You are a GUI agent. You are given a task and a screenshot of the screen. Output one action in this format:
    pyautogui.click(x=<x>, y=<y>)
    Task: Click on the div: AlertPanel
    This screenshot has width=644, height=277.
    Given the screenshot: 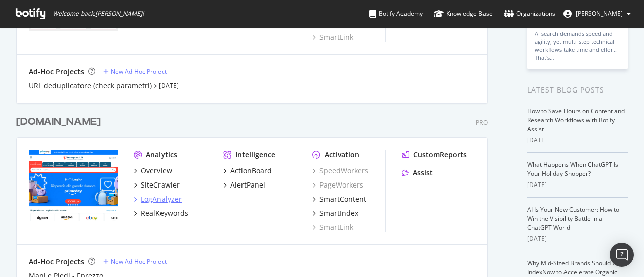 What is the action you would take?
    pyautogui.click(x=248, y=185)
    